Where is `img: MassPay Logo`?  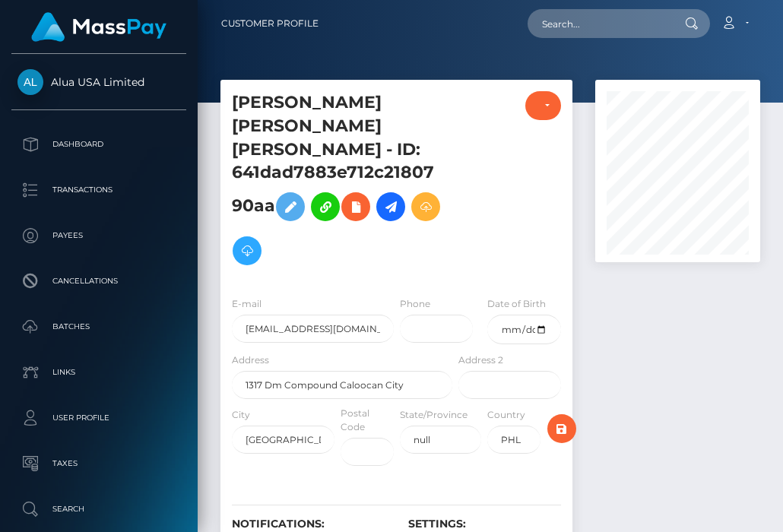
img: MassPay Logo is located at coordinates (99, 26).